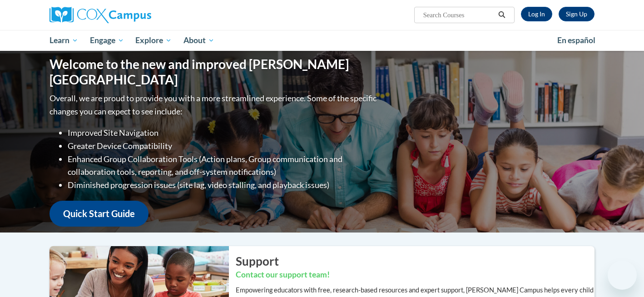 This screenshot has width=644, height=297. What do you see at coordinates (107, 40) in the screenshot?
I see `a: Engage` at bounding box center [107, 40].